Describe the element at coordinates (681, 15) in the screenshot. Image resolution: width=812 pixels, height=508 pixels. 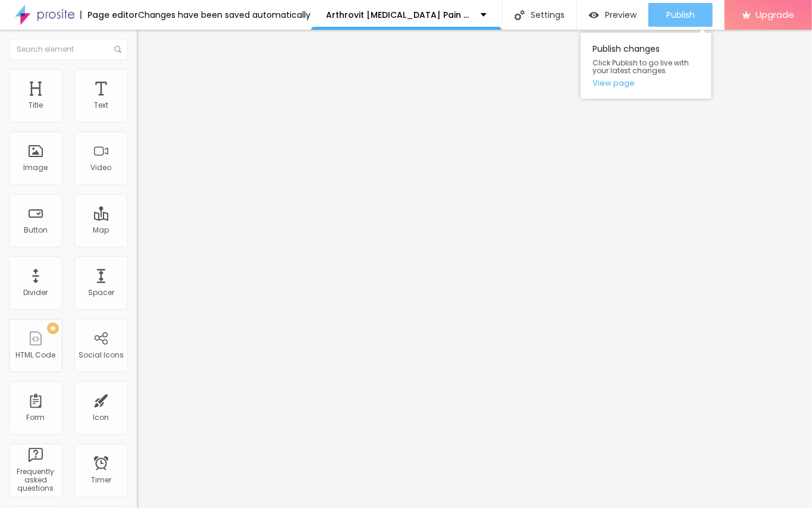
I see `button: Publish` at that location.